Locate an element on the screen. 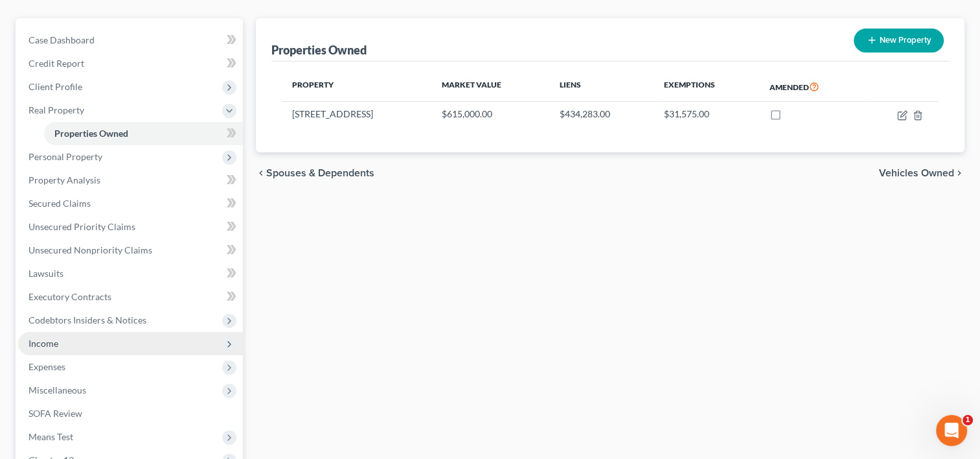 The height and width of the screenshot is (459, 980). span: 1 is located at coordinates (968, 420).